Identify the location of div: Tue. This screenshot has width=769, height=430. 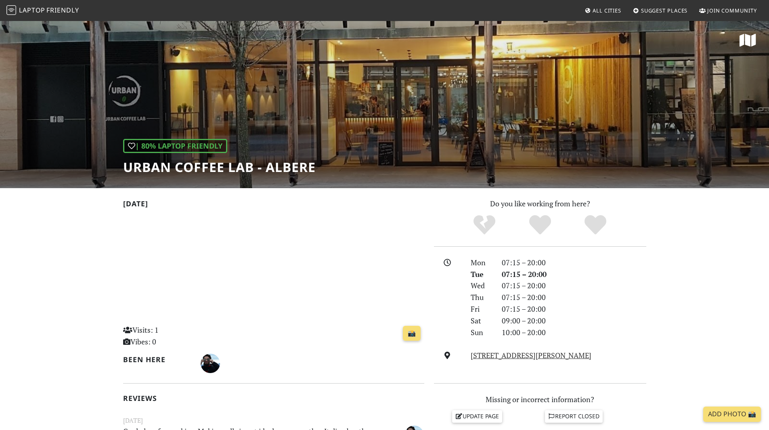
(481, 274).